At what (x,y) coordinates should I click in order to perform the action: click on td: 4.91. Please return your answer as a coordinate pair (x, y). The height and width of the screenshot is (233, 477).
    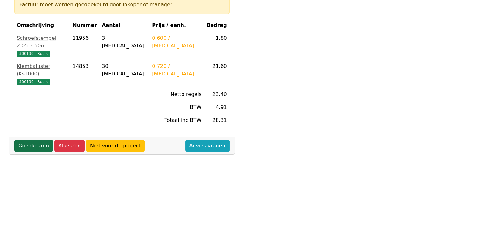
    Looking at the image, I should click on (216, 107).